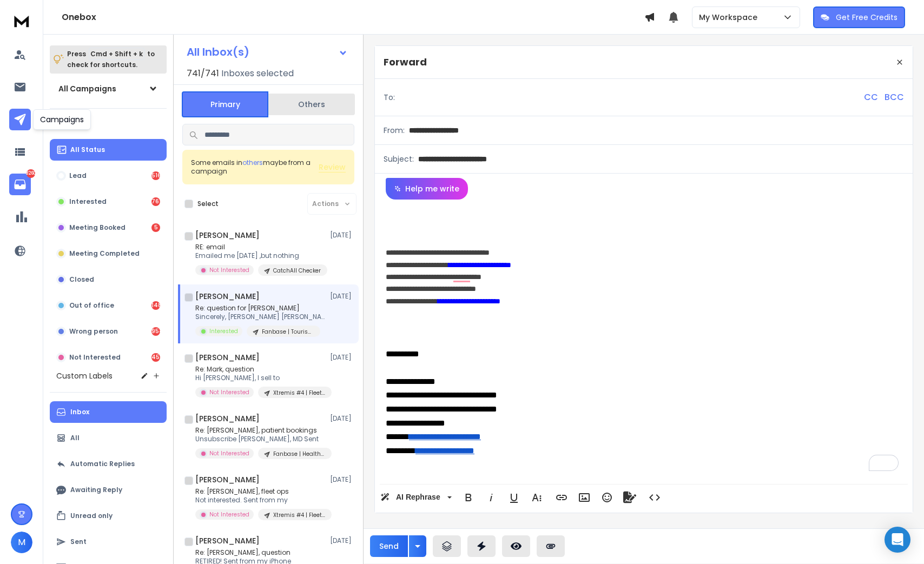 This screenshot has width=924, height=564. Describe the element at coordinates (416, 498) in the screenshot. I see `button: AI Rephrase` at that location.